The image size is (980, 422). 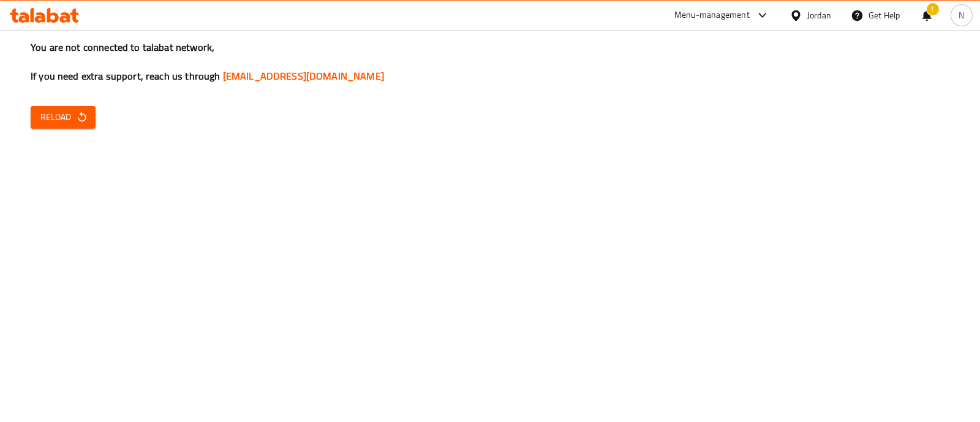 What do you see at coordinates (819, 16) in the screenshot?
I see `div: Jordan` at bounding box center [819, 16].